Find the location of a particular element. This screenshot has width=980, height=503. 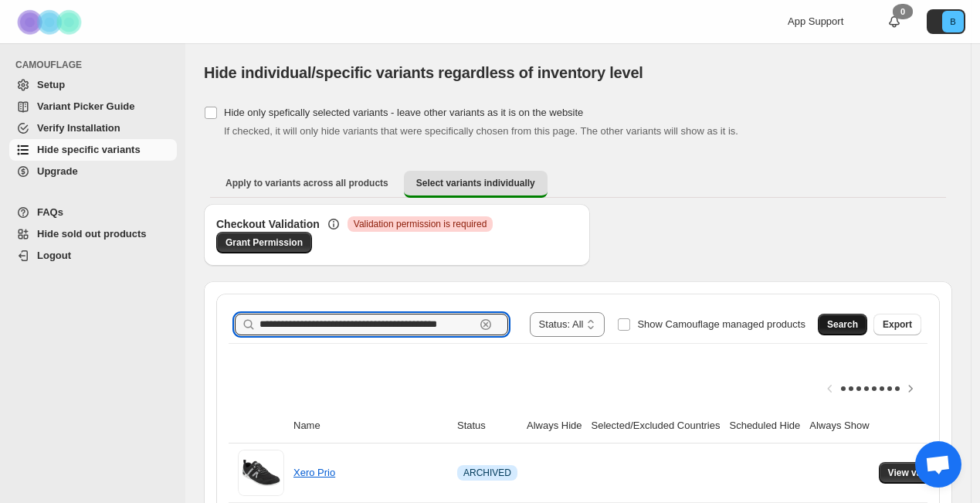

span: FAQs is located at coordinates (50, 212).